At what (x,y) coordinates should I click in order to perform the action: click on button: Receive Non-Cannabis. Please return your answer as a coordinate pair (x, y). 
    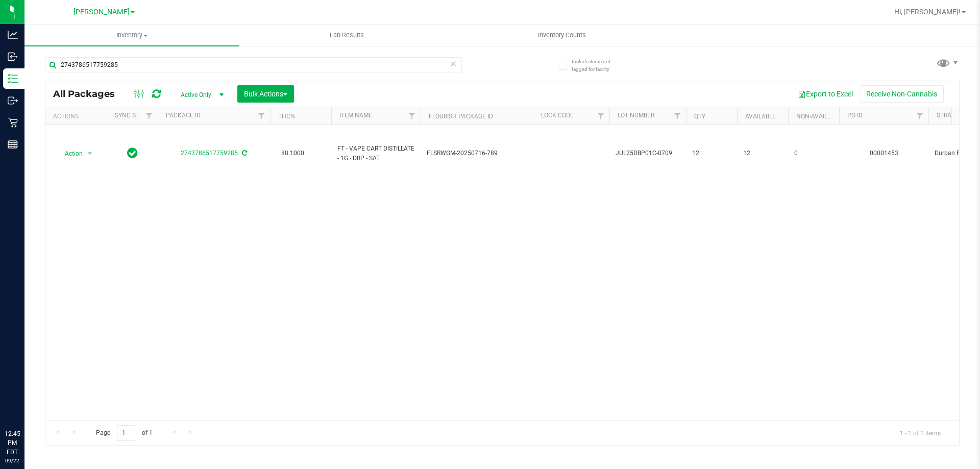
    Looking at the image, I should click on (901, 94).